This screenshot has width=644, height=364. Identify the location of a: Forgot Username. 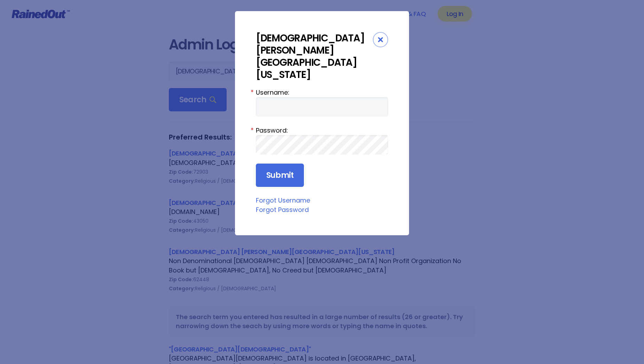
(283, 200).